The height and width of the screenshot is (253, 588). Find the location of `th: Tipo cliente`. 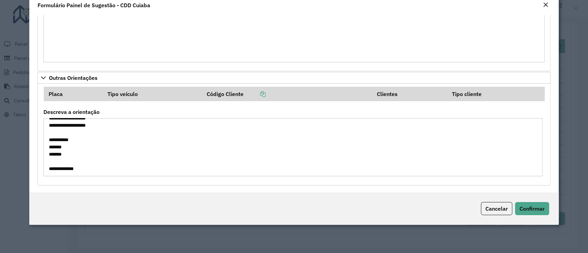

th: Tipo cliente is located at coordinates (495, 94).